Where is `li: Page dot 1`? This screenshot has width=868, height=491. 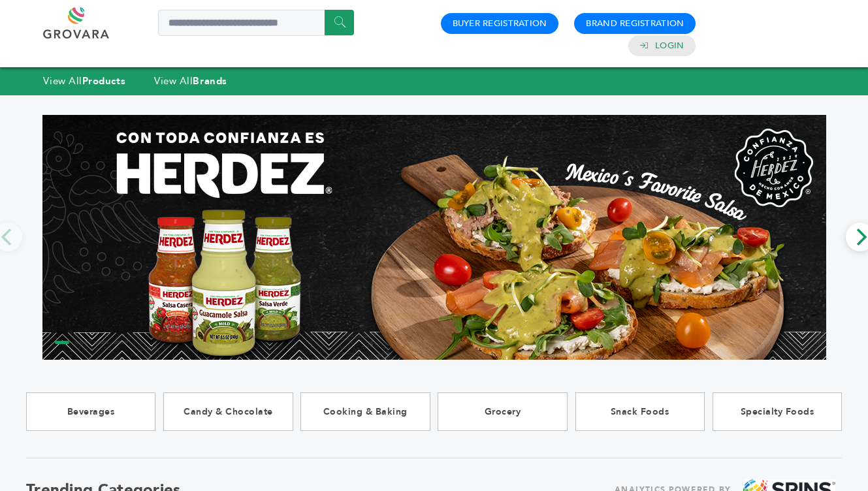
li: Page dot 1 is located at coordinates (62, 342).